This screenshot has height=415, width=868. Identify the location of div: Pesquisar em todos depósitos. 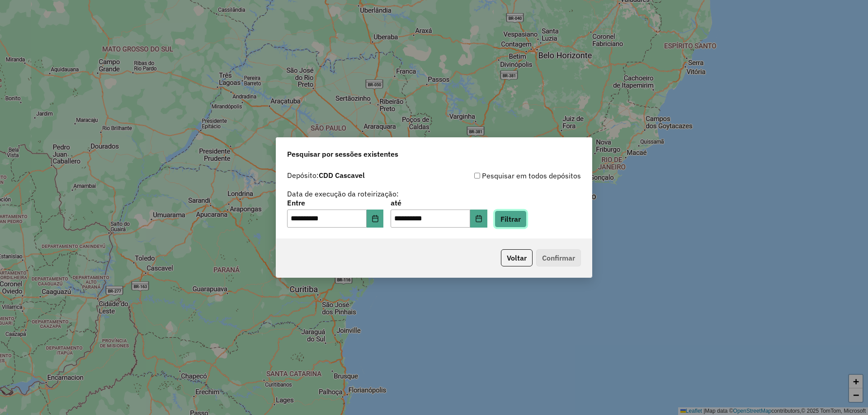
(507, 176).